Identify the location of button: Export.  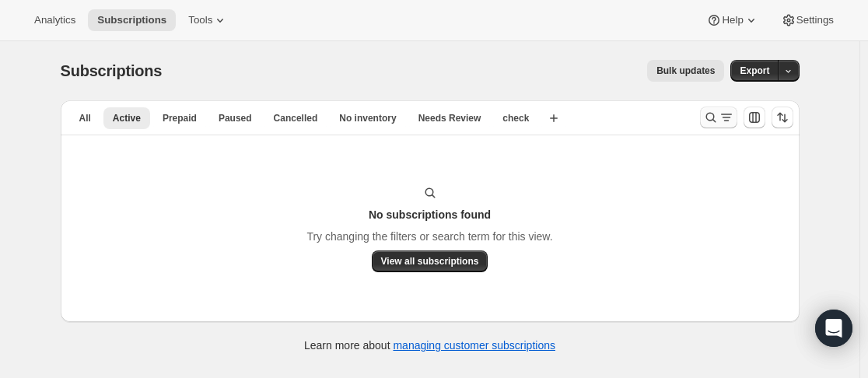
(755, 71).